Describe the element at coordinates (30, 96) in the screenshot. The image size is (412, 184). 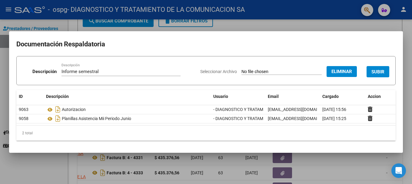
I see `datatable-header-cell: ID` at that location.